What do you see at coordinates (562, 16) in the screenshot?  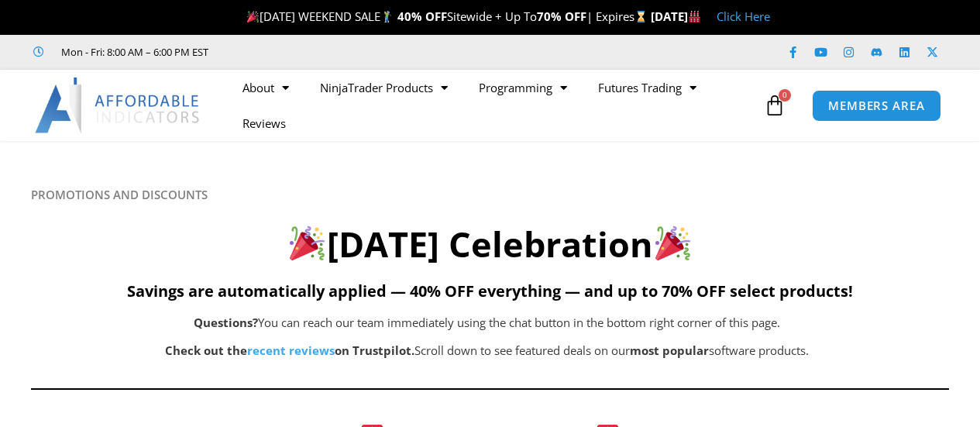 I see `strong: 70% OFF` at bounding box center [562, 16].